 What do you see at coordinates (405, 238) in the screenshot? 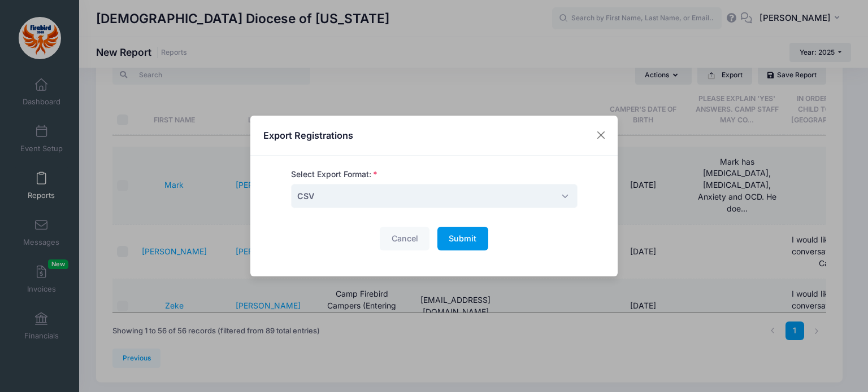
I see `button: Cancel` at bounding box center [405, 238].